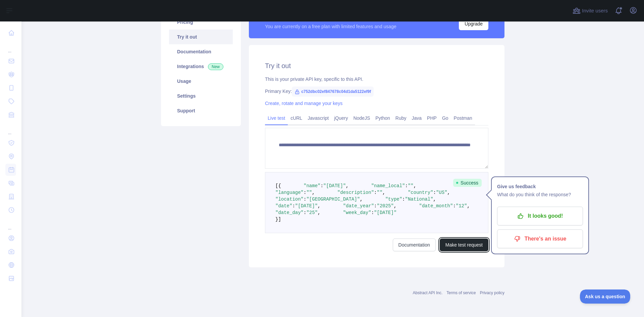 The height and width of the screenshot is (317, 644). I want to click on span: "country", so click(421, 192).